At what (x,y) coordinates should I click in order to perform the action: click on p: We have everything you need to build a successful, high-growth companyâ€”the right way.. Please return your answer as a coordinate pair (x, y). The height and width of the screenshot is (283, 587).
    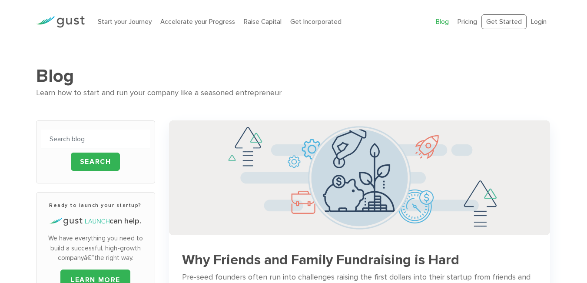
    Looking at the image, I should click on (96, 248).